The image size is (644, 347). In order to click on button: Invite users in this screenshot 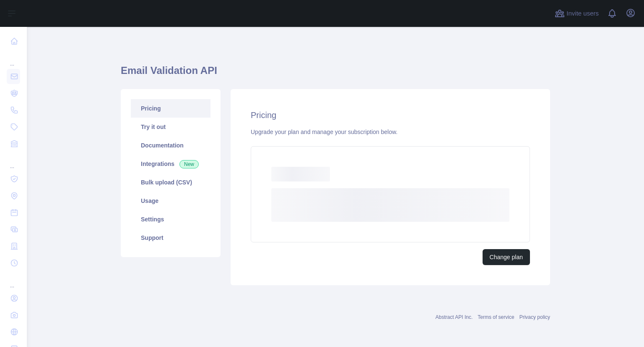, I will do `click(577, 13)`.